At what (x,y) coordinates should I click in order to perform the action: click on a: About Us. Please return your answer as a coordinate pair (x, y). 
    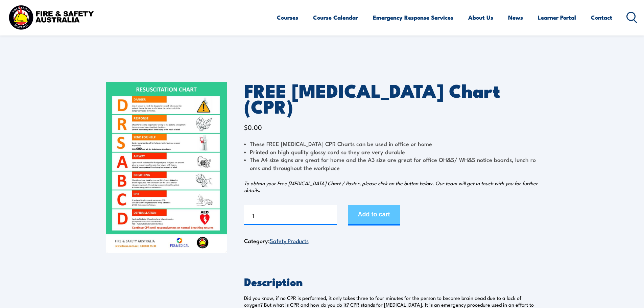
    Looking at the image, I should click on (480, 17).